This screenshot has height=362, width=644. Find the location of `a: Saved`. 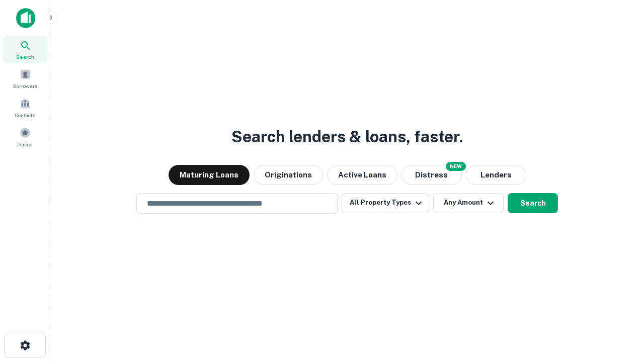

a: Saved is located at coordinates (25, 137).